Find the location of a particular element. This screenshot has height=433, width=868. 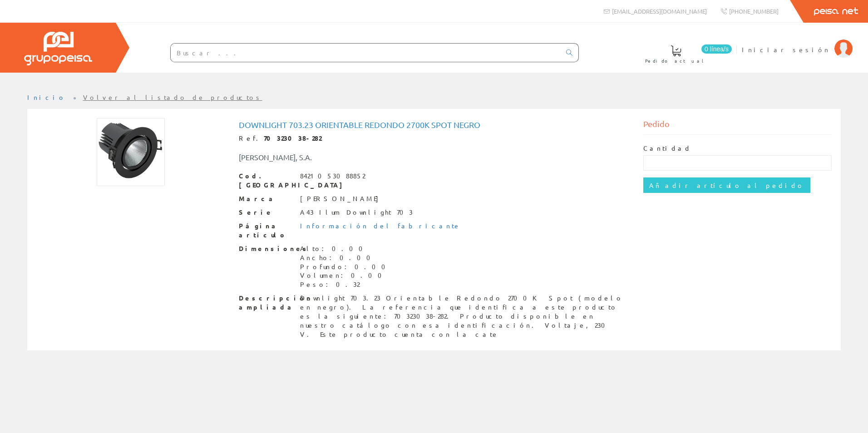

img: Foto artículo Downlight 703.23 Orientable Redondo 2700K Spot Negro (150x150) is located at coordinates (131, 152).